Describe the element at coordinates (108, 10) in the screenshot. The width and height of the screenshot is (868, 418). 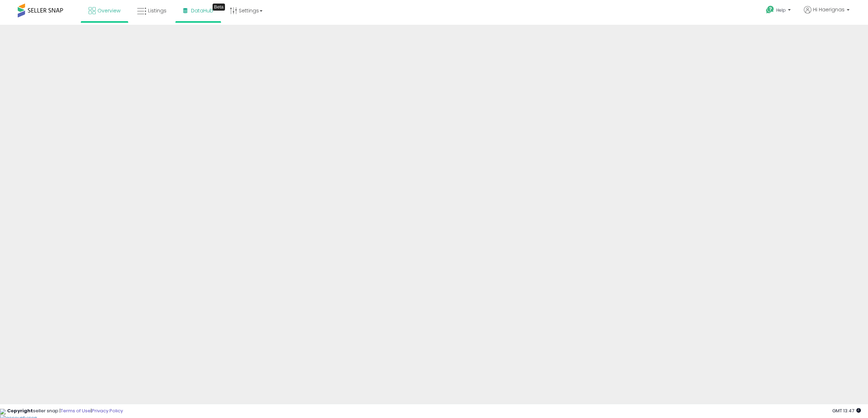
I see `span: Overview` at that location.